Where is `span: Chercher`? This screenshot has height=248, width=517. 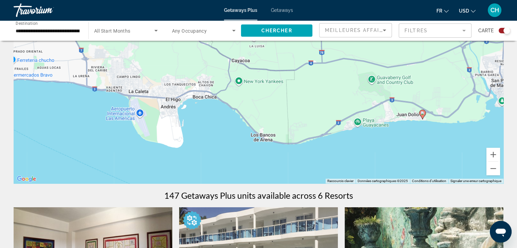 span: Chercher is located at coordinates (277, 31).